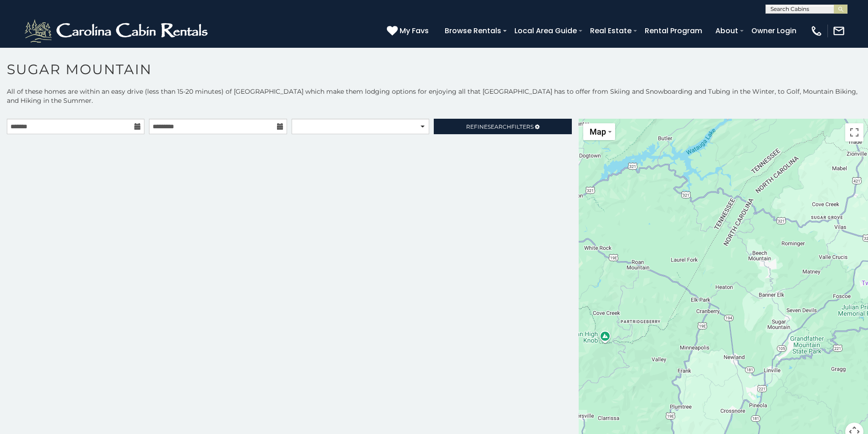  What do you see at coordinates (500, 126) in the screenshot?
I see `span: Search` at bounding box center [500, 126].